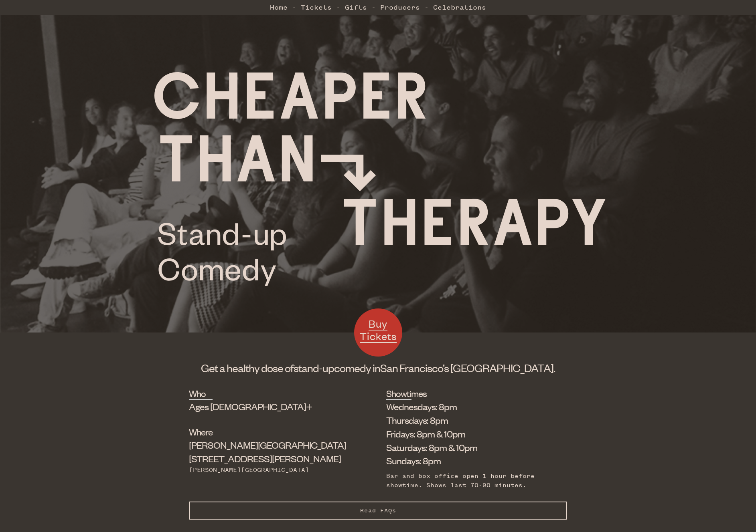 This screenshot has width=756, height=532. I want to click on li: Fridays: 8pm & 10pm, so click(470, 434).